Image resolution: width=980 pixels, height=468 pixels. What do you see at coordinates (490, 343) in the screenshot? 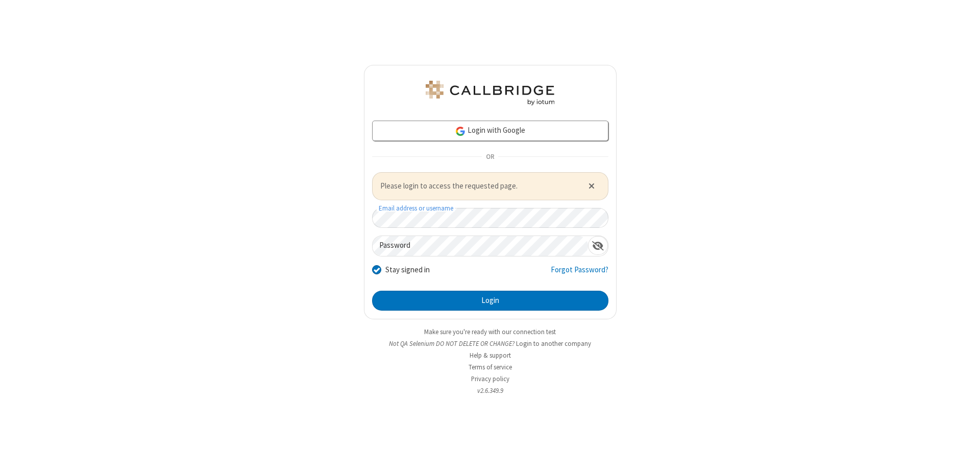
I see `li: Not QA Selenium DO NOT DELETE OR CHANGE?` at bounding box center [490, 343].